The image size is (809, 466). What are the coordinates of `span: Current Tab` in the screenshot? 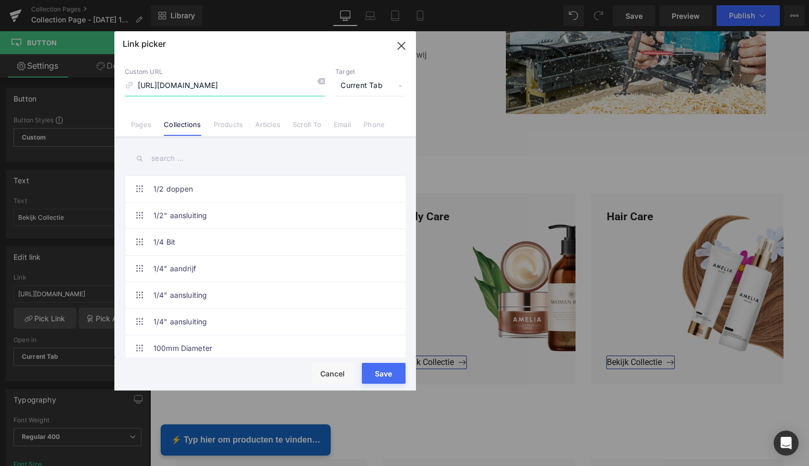 It's located at (370, 86).